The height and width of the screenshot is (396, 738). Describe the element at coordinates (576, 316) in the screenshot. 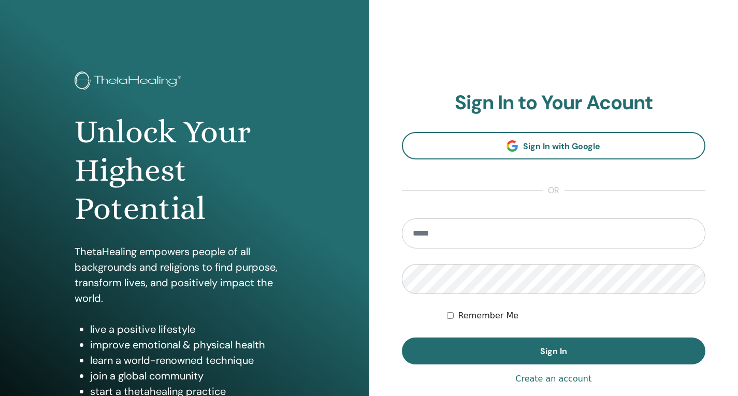

I see `div: Keep me authenticated indefinitely or until I manually logout` at that location.